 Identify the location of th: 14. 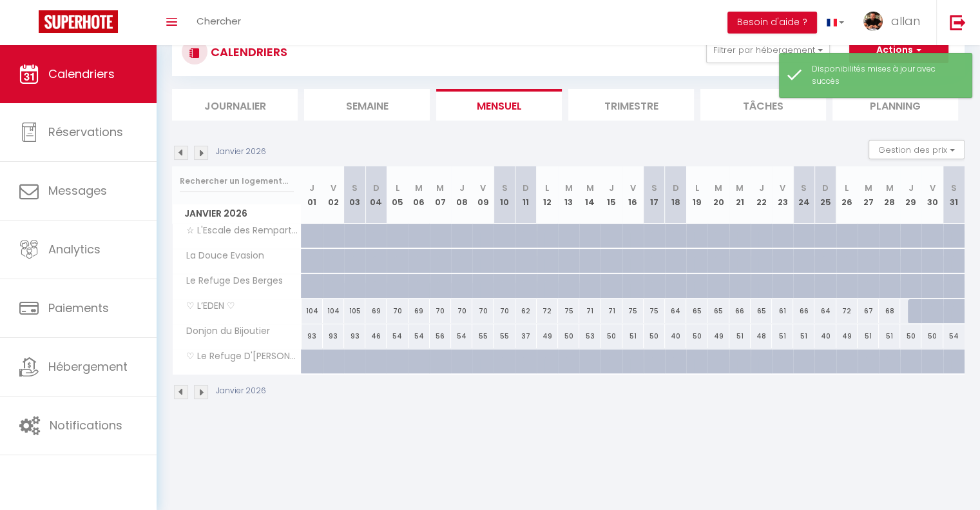
(590, 195).